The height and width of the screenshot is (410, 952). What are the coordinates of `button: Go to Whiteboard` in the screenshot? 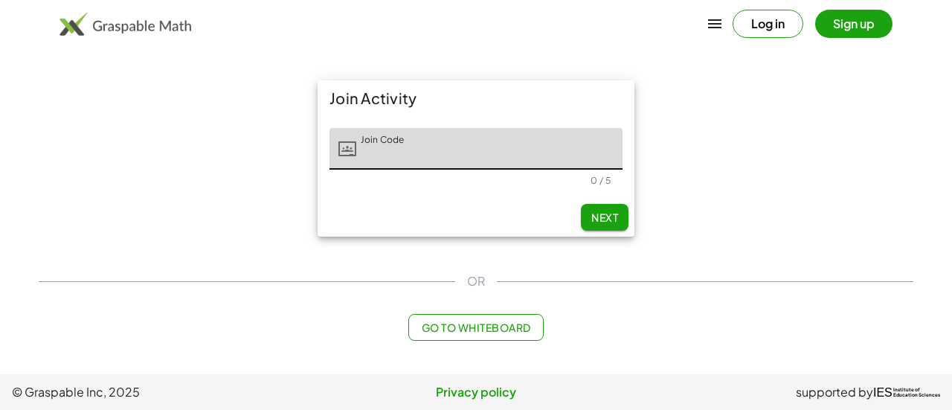 It's located at (475, 327).